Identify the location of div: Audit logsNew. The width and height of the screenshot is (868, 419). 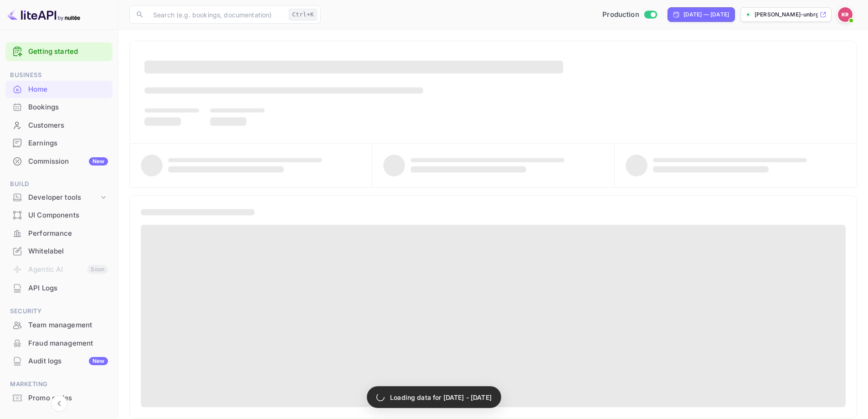
(59, 361).